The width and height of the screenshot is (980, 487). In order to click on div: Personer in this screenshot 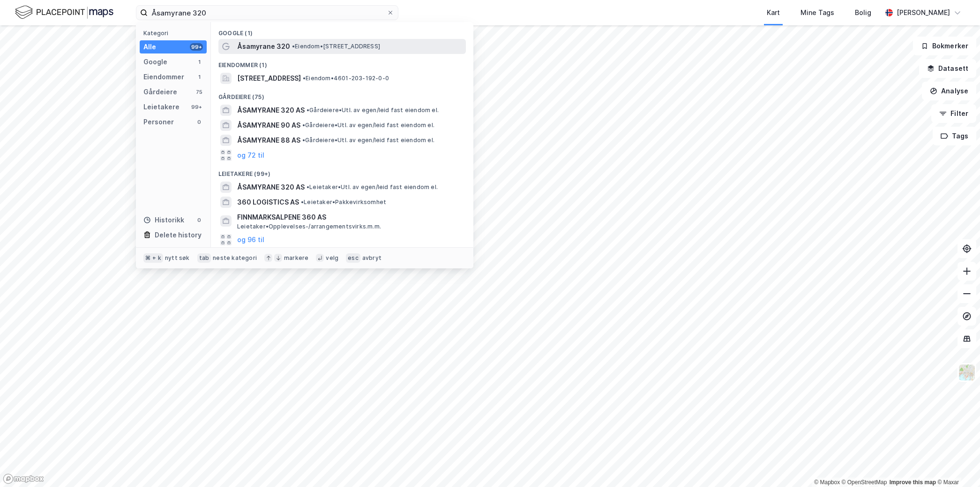, I will do `click(158, 122)`.